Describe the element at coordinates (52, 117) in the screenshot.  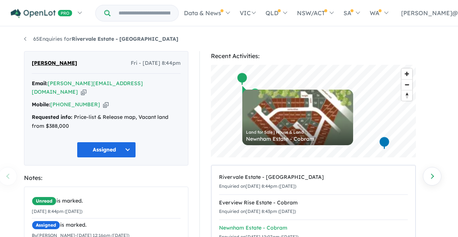
I see `strong: Requested info:` at that location.